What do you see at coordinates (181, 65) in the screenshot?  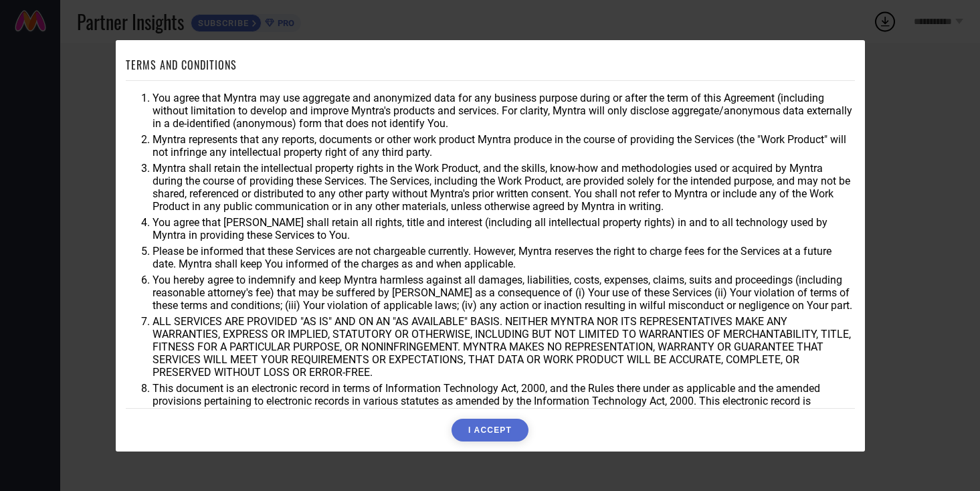 I see `h1: TERMS AND CONDITIONS` at bounding box center [181, 65].